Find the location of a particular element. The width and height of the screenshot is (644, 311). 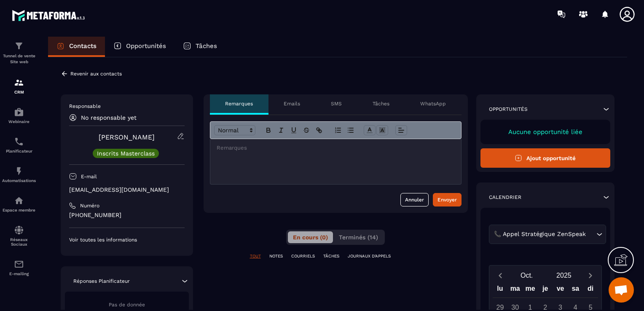

button: Open months overlay is located at coordinates (527, 275).